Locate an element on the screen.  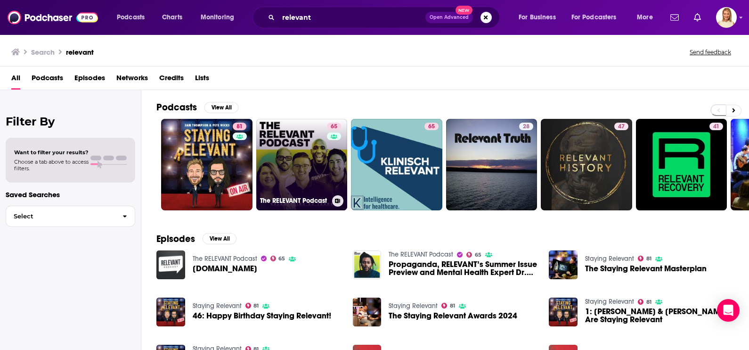
span: Want to filter your results? is located at coordinates (51, 152).